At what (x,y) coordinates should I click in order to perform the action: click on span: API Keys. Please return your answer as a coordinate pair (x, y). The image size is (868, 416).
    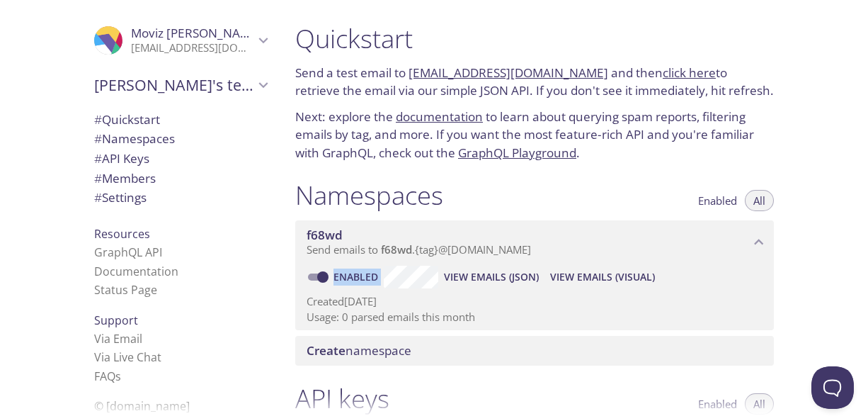
    Looking at the image, I should click on (122, 158).